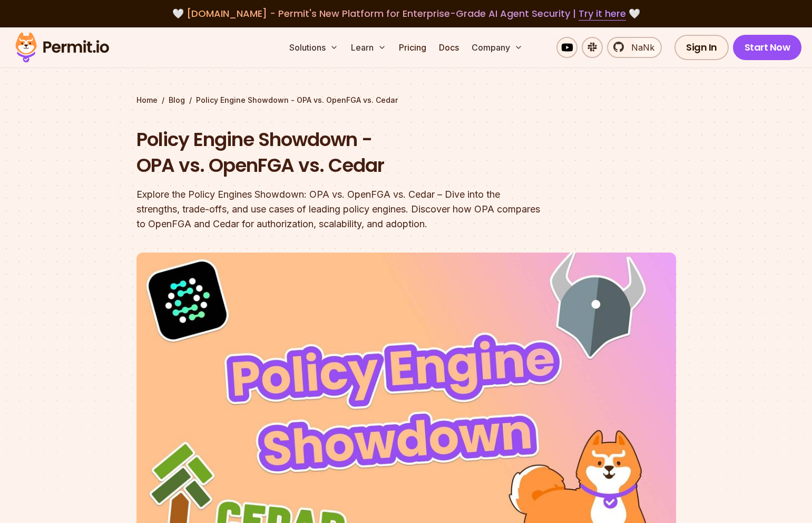  Describe the element at coordinates (176, 100) in the screenshot. I see `a: Blog` at that location.